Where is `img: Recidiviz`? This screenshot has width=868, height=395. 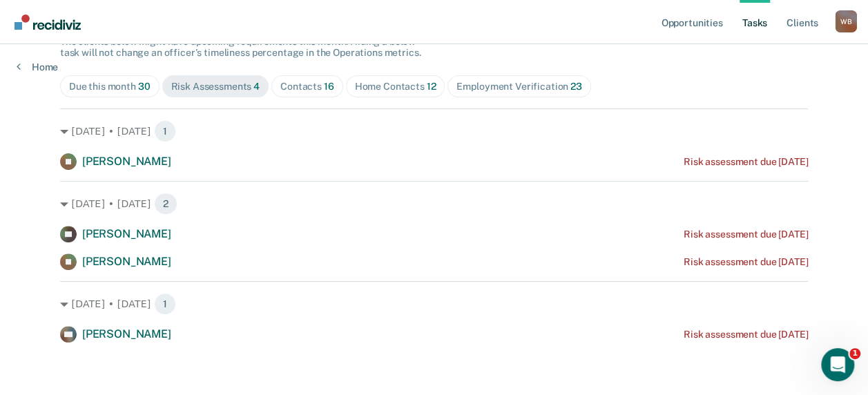 img: Recidiviz is located at coordinates (48, 22).